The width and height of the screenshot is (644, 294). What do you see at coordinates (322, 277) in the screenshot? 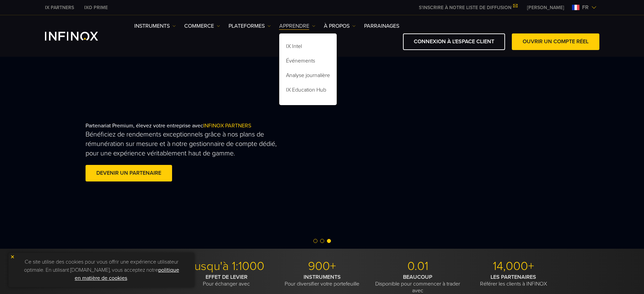
I see `strong: INSTRUMENTS` at bounding box center [322, 277].